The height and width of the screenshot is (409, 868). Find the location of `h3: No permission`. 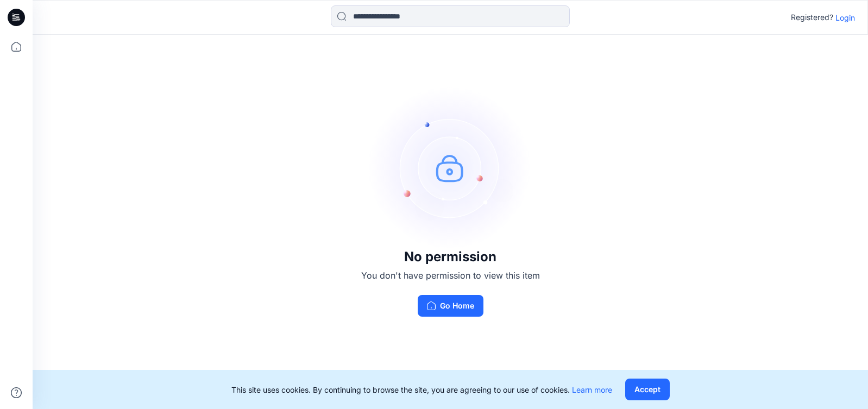

h3: No permission is located at coordinates (451, 257).